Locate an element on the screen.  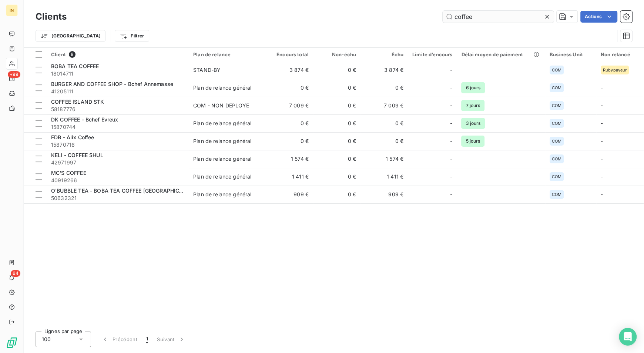
span: 8 is located at coordinates (72, 54).